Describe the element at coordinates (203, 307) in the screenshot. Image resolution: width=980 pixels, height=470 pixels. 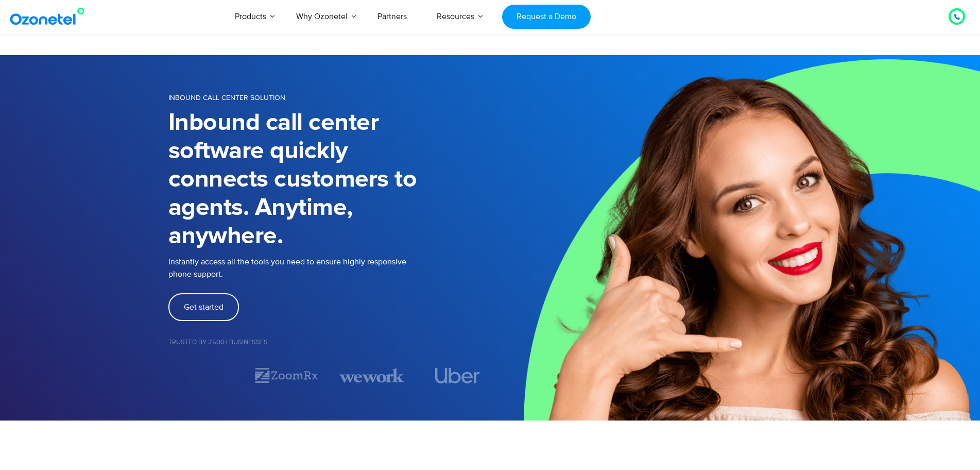
I see `a: Get started` at that location.